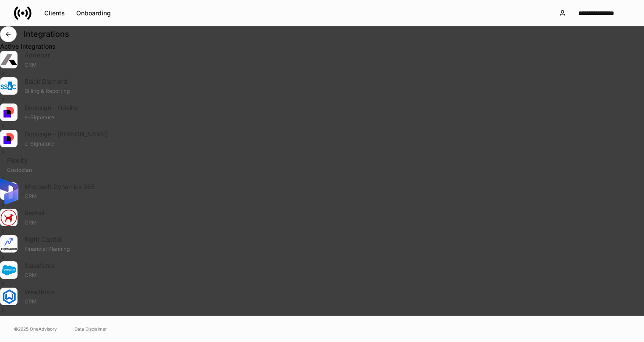  I want to click on div: Black Diamond, so click(334, 82).